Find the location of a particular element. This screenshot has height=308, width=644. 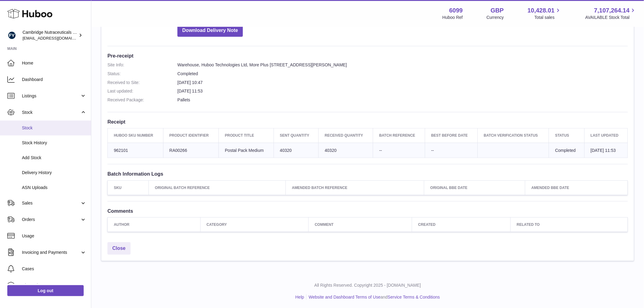

th: Comment is located at coordinates (361, 224).